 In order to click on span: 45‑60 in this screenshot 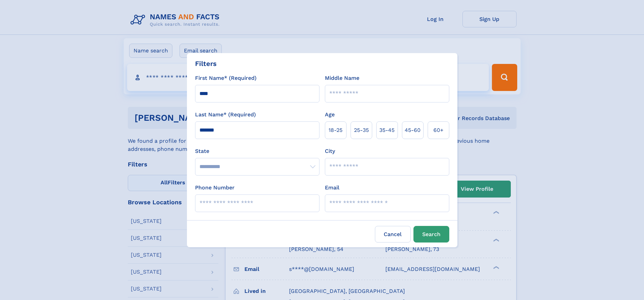, I will do `click(412, 130)`.